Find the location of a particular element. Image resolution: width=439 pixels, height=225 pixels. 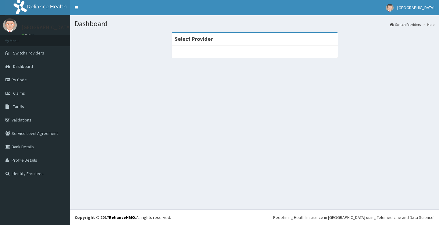

span: Tariffs is located at coordinates (19, 107).